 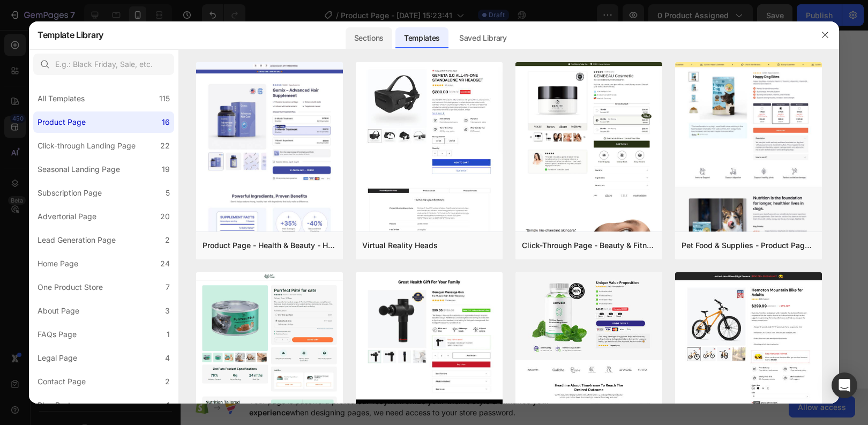 I want to click on div: Product Page - Health & Beauty - Hair Supplement, so click(x=269, y=246).